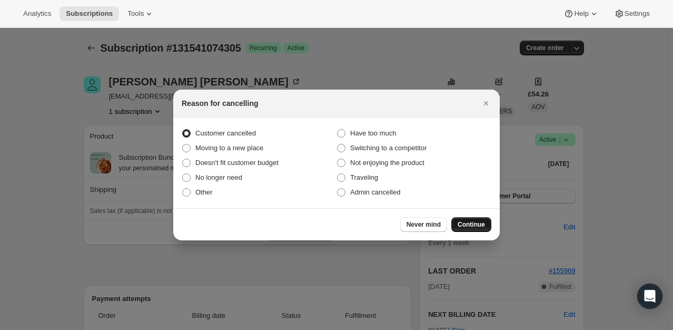 The height and width of the screenshot is (330, 673). I want to click on button: Subscriptions, so click(89, 14).